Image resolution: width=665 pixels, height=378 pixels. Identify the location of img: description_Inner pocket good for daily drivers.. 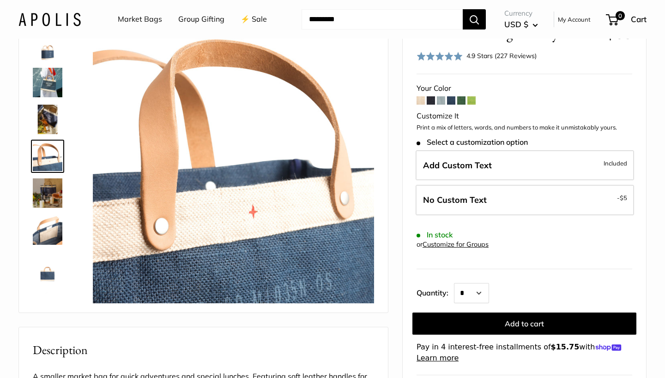
(48, 230).